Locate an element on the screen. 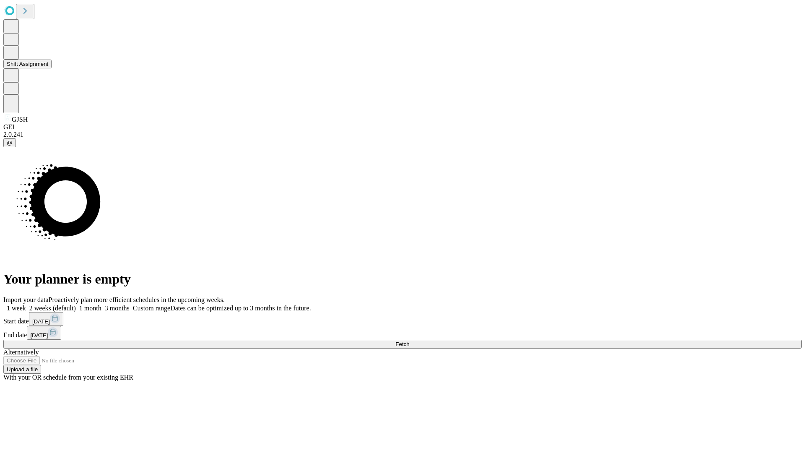 This screenshot has width=805, height=453. span: GJSH is located at coordinates (20, 119).